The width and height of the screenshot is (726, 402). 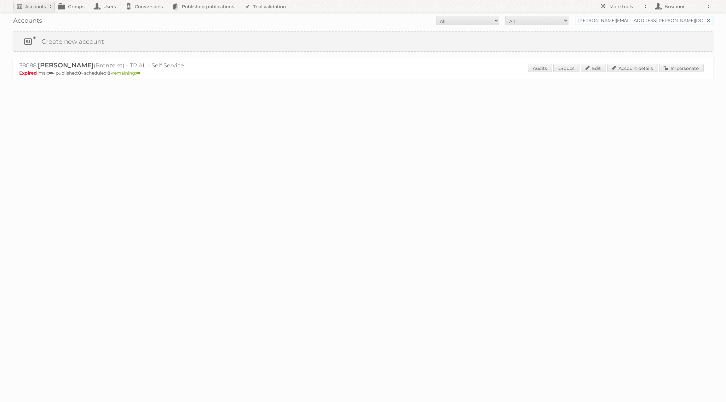 What do you see at coordinates (126, 73) in the screenshot?
I see `span: remaining:` at bounding box center [126, 73].